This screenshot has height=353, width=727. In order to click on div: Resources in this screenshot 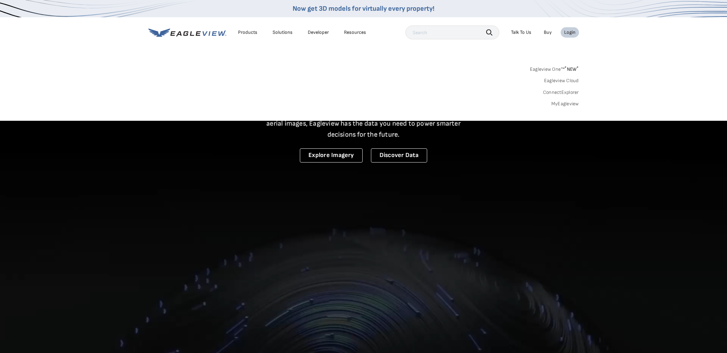, I will do `click(355, 32)`.